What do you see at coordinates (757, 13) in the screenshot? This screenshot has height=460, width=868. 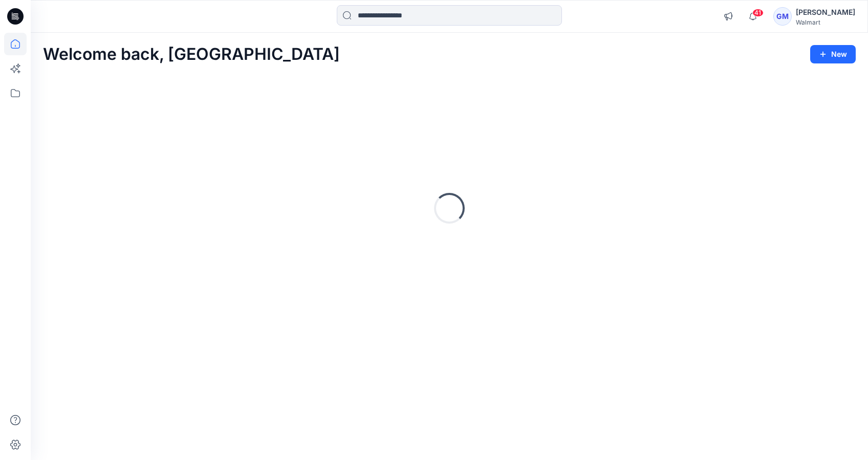 I see `span: 41` at bounding box center [757, 13].